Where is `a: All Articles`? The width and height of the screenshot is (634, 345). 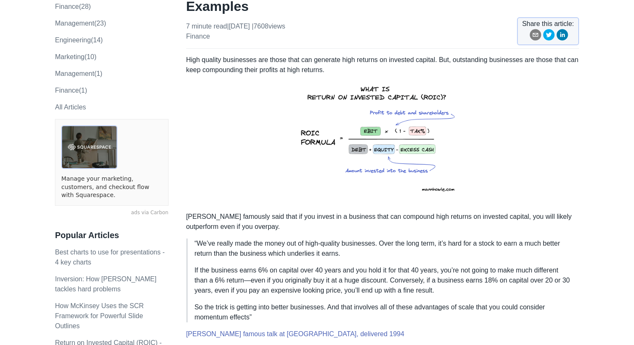
a: All Articles is located at coordinates (70, 107).